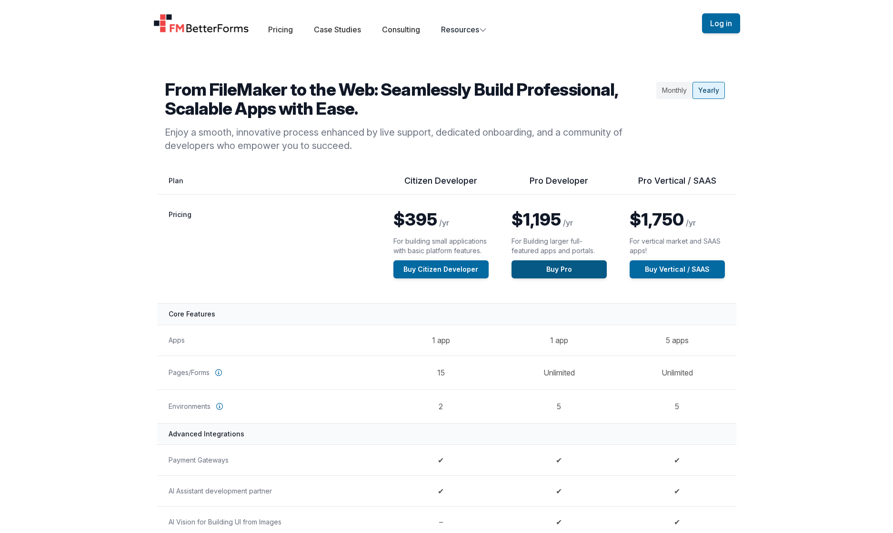  Describe the element at coordinates (677, 340) in the screenshot. I see `td: 5 apps` at that location.